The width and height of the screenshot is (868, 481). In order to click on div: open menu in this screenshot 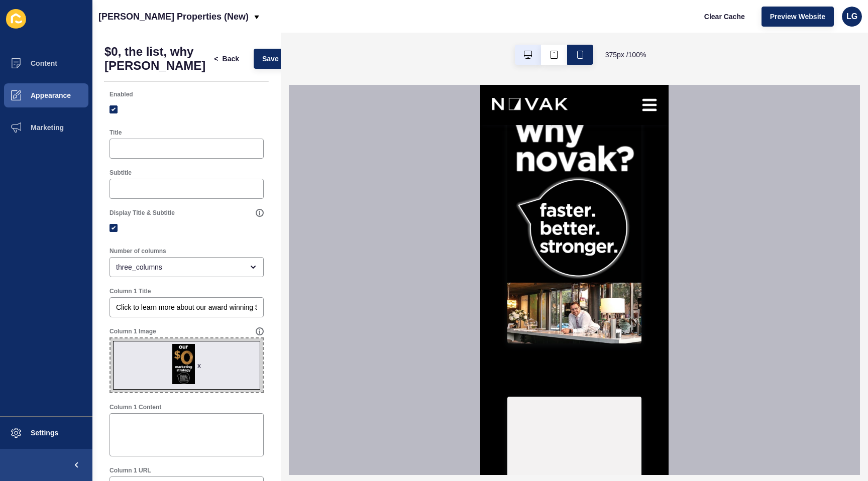, I will do `click(186, 267)`.